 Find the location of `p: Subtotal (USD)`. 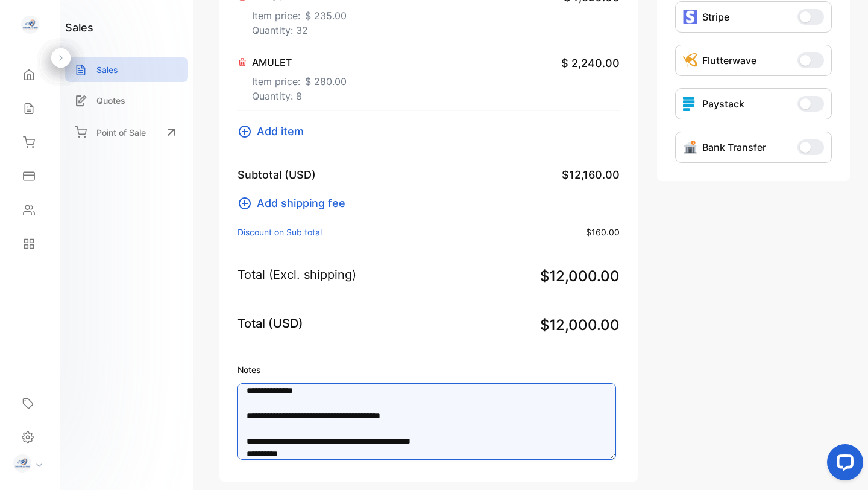

p: Subtotal (USD) is located at coordinates (277, 174).